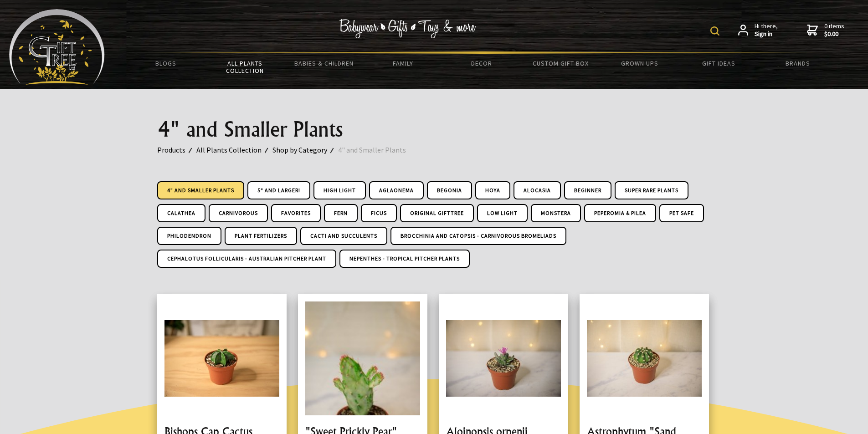 This screenshot has height=434, width=868. What do you see at coordinates (279, 190) in the screenshot?
I see `a: 5" and Larger!` at bounding box center [279, 190].